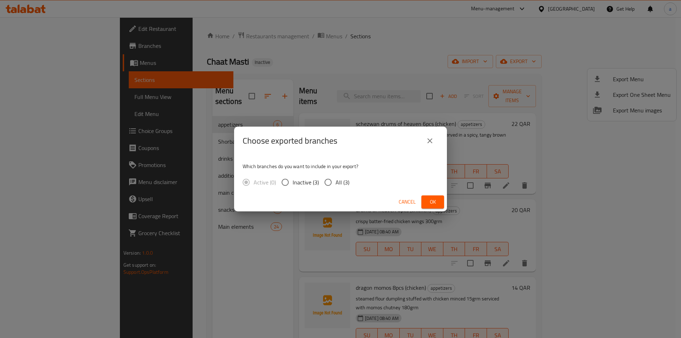  I want to click on p: Which branches do you want to include in your export?, so click(341, 166).